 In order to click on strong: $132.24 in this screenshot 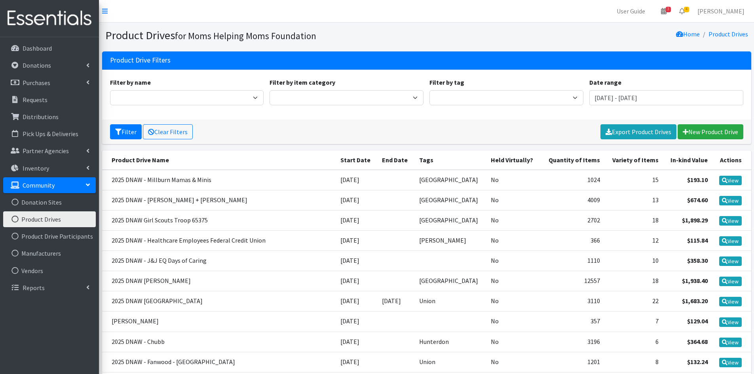, I will do `click(697, 362)`.